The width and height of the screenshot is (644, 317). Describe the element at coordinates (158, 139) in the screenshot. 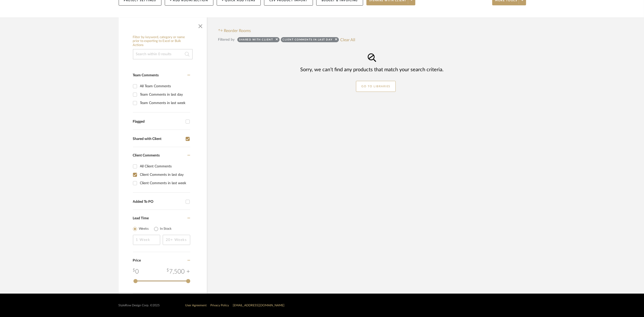

I see `div: Shared with Client` at that location.